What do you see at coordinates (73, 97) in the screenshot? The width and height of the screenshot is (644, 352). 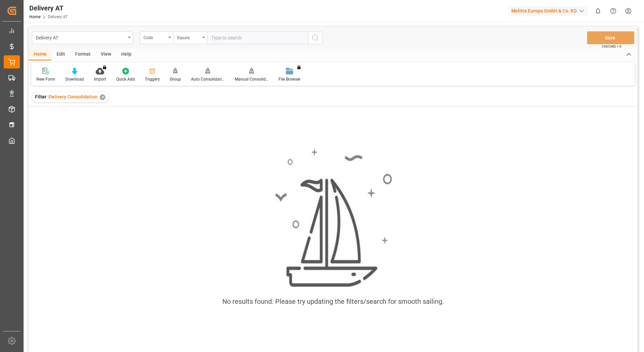 I see `span: Delivery Consolidation` at bounding box center [73, 97].